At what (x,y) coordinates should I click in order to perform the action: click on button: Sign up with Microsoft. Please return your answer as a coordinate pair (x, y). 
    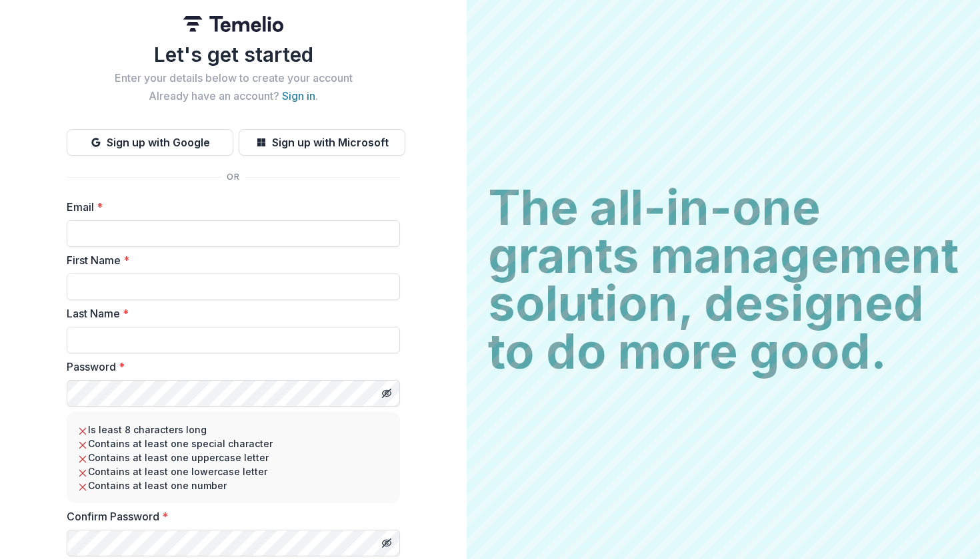
    Looking at the image, I should click on (322, 143).